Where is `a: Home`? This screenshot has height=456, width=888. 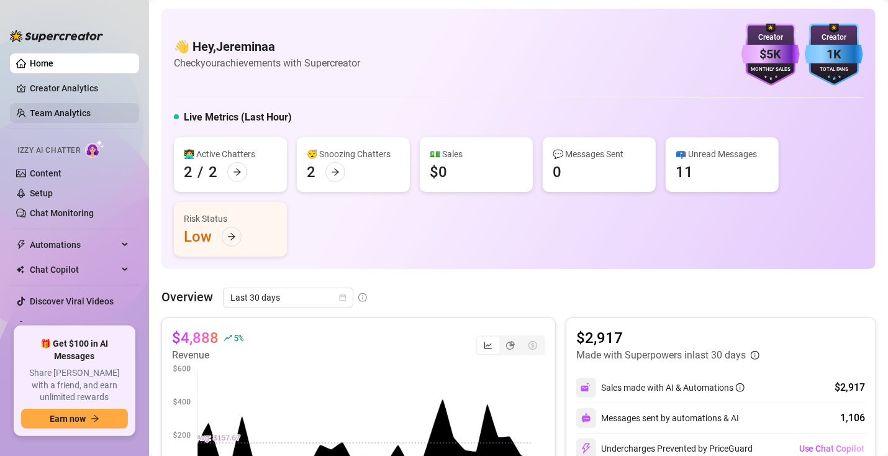 a: Home is located at coordinates (42, 63).